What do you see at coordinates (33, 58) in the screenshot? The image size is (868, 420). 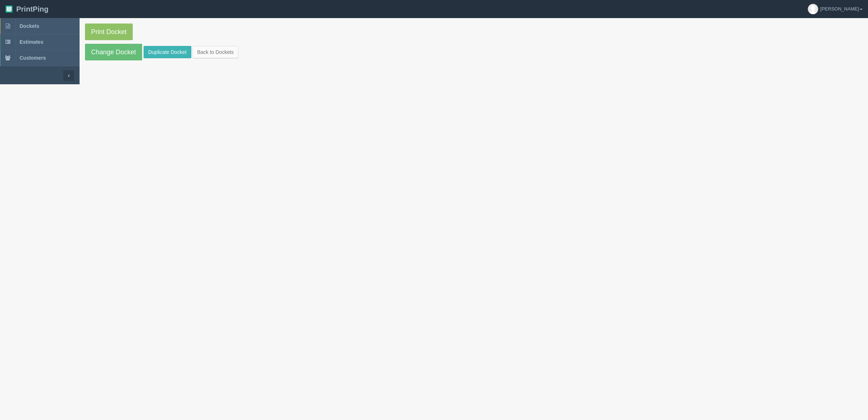 I see `span: Customers` at bounding box center [33, 58].